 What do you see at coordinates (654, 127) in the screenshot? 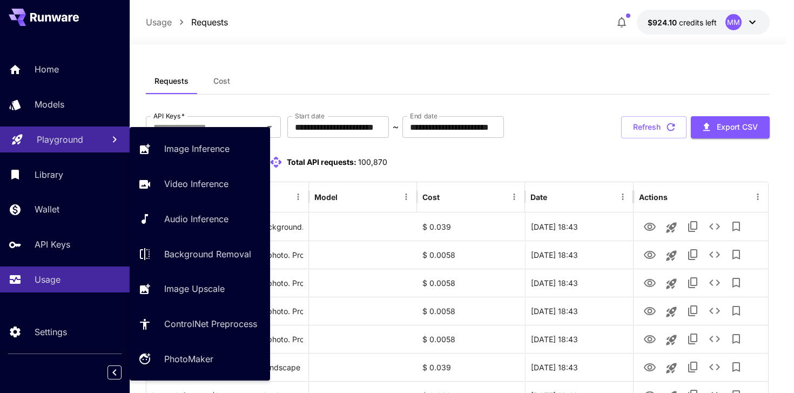
I see `button: Refresh` at bounding box center [654, 127].